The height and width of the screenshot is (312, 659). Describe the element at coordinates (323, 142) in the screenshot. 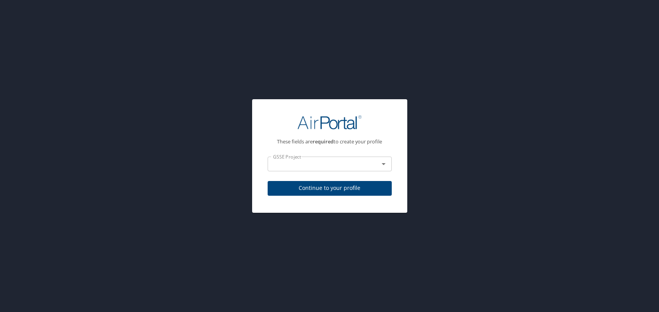

I see `strong: required` at that location.